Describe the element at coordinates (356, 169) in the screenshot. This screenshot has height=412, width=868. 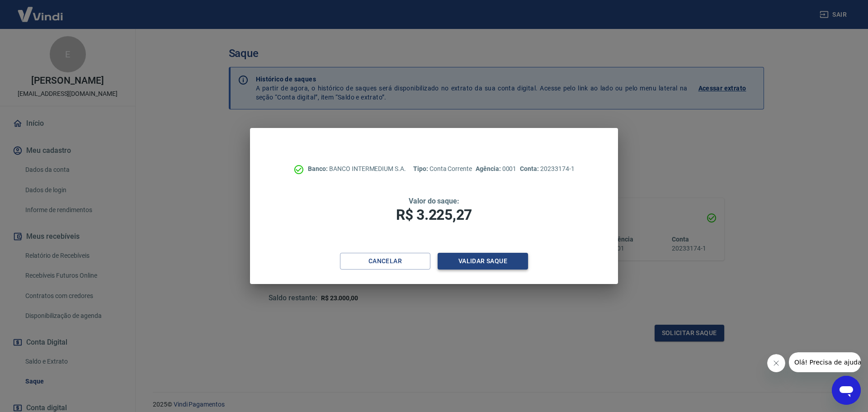
I see `p: BANCO INTERMEDIUM S.A.` at that location.